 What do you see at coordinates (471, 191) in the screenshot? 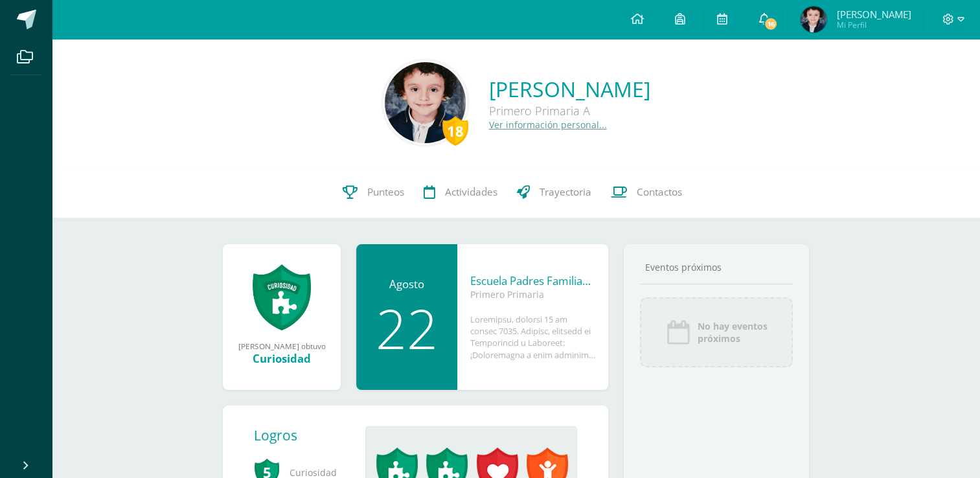
I see `span: Actividades` at bounding box center [471, 191].